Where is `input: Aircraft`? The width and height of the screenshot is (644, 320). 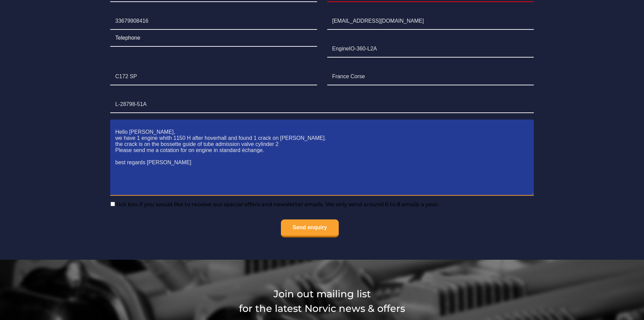
input: Aircraft is located at coordinates (213, 77).